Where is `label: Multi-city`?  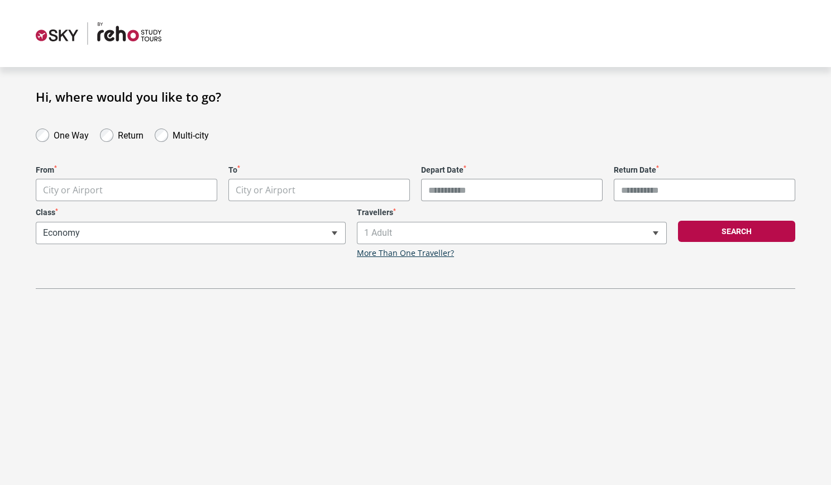 label: Multi-city is located at coordinates (191, 134).